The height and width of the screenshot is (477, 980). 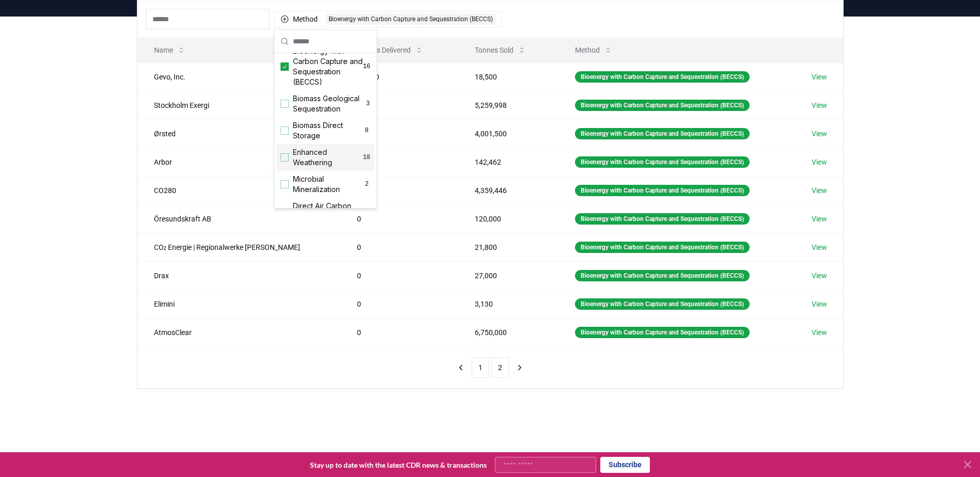 I want to click on span: 8, so click(x=367, y=131).